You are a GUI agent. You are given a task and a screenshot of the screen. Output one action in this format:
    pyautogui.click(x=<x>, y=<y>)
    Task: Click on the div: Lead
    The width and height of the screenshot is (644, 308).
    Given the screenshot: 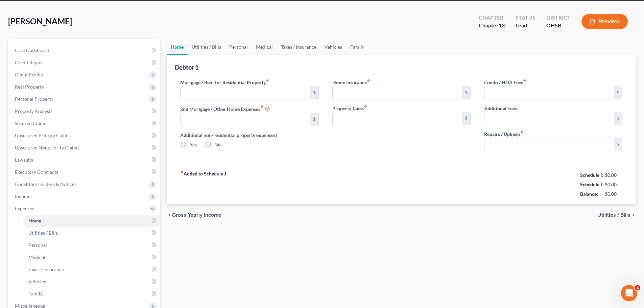 What is the action you would take?
    pyautogui.click(x=525, y=25)
    